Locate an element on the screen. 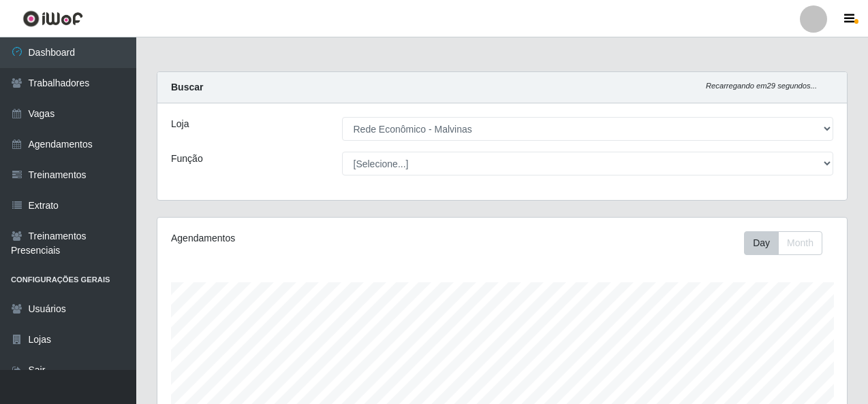 The height and width of the screenshot is (404, 868). img: CoreUI Logo is located at coordinates (53, 18).